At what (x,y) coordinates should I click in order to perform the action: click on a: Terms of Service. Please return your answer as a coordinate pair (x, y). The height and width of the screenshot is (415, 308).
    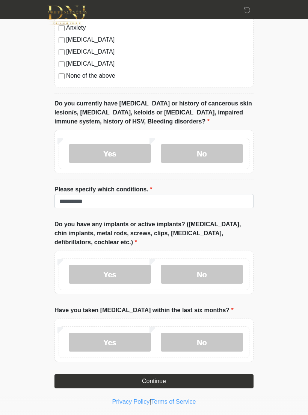
    Looking at the image, I should click on (173, 402).